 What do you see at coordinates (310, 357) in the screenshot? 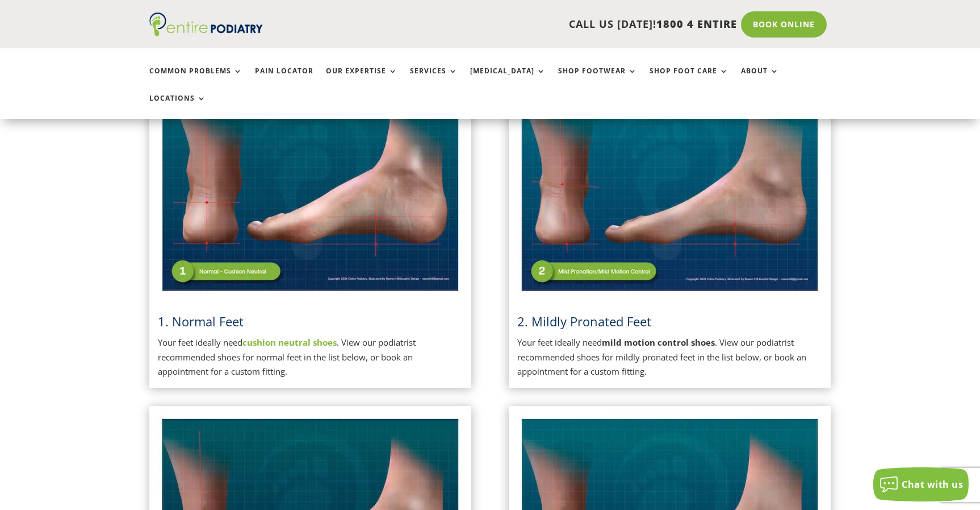
I see `p: Your feet ideally need . View our podiatrist recommended shoes for normal feet in the list below,...` at bounding box center [310, 357].